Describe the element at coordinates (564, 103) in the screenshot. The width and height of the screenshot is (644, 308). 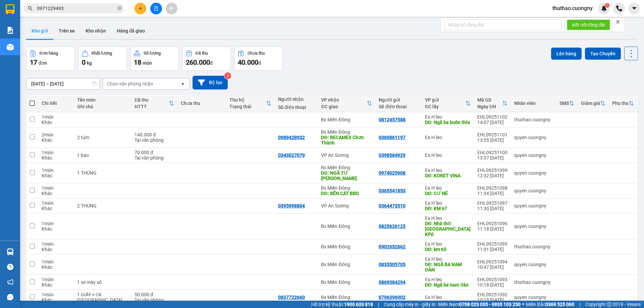
I see `div: SMS` at that location.